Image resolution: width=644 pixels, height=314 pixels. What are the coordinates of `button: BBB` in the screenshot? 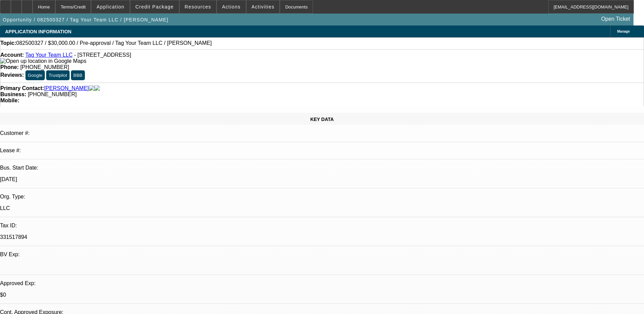 It's located at (78, 75).